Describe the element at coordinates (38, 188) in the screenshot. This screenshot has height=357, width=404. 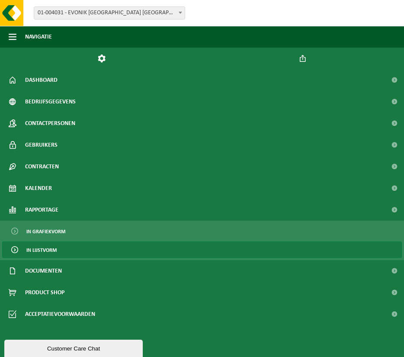
I see `span: Kalender` at that location.